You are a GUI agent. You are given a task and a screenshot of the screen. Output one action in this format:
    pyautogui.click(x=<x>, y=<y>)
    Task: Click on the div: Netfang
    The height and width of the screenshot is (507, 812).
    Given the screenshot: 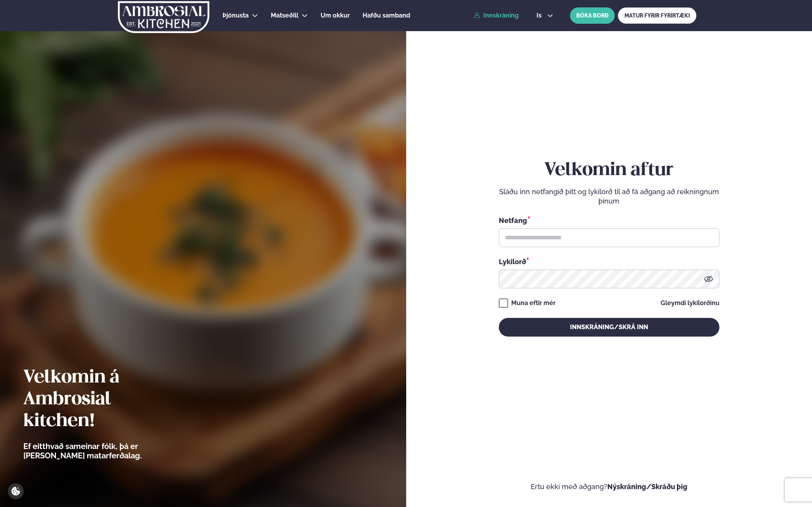 What is the action you would take?
    pyautogui.click(x=609, y=221)
    